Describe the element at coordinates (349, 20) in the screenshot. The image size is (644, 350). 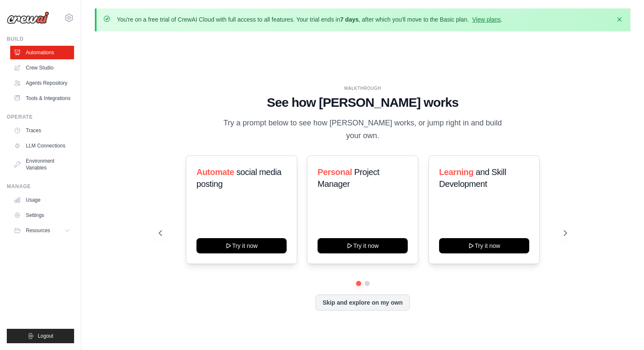
I see `strong: 7 days` at that location.